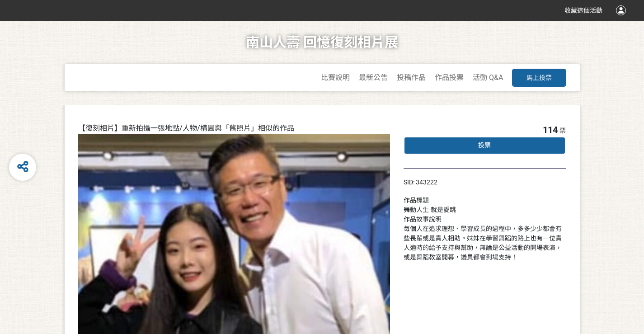  What do you see at coordinates (449, 77) in the screenshot?
I see `span: 作品投票` at bounding box center [449, 77].